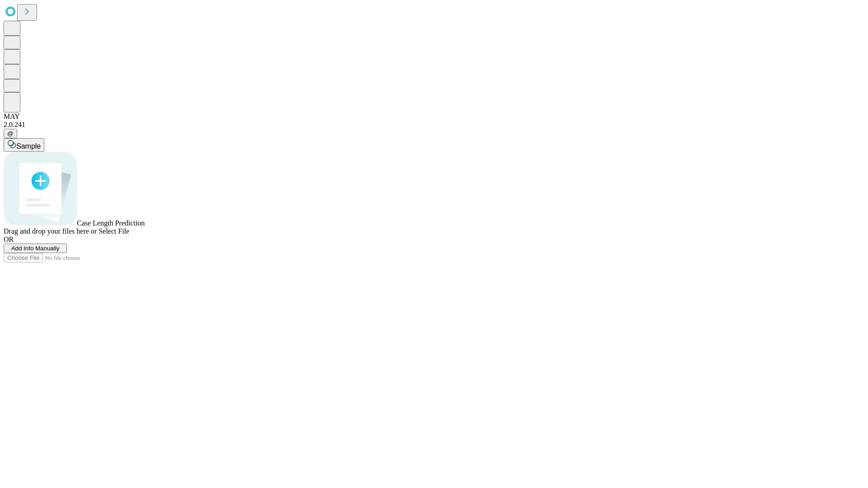  What do you see at coordinates (35, 248) in the screenshot?
I see `button: Add Info Manually` at bounding box center [35, 248].